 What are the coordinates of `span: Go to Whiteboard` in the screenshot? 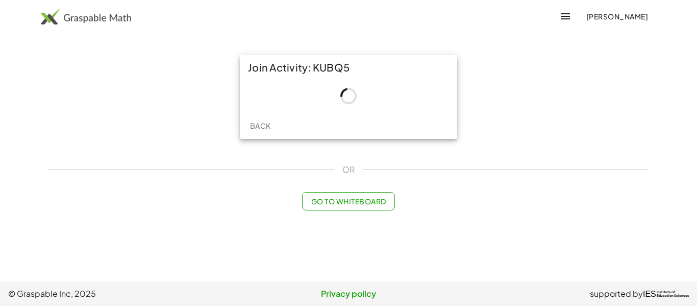 It's located at (348, 201).